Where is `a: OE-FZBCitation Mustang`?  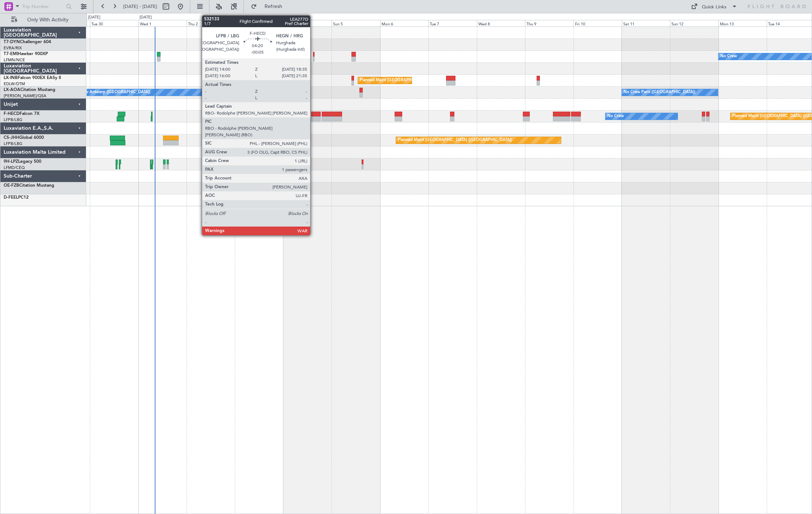 a: OE-FZBCitation Mustang is located at coordinates (29, 186).